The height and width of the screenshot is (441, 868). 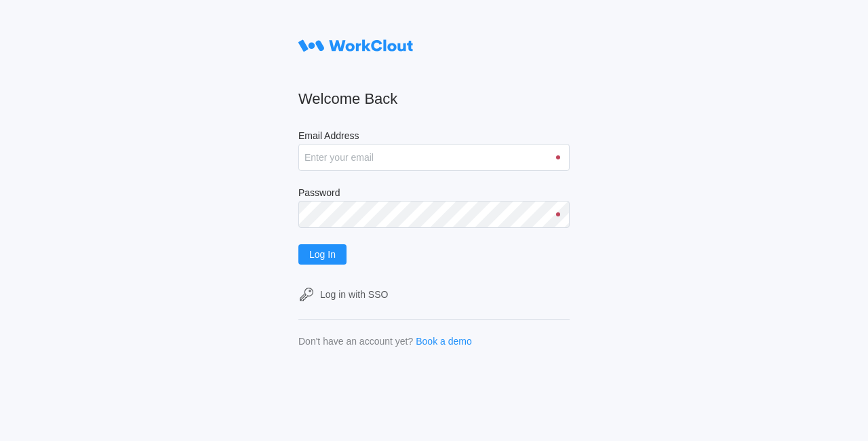 I want to click on label: Password, so click(x=434, y=194).